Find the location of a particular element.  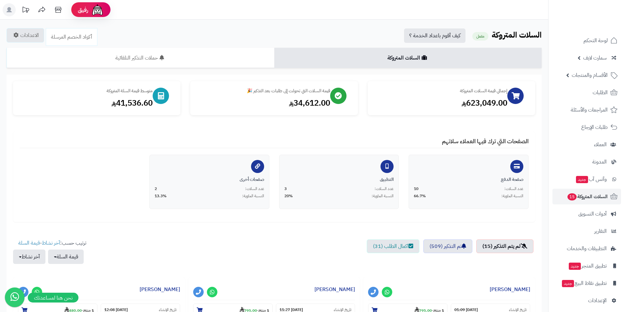

span: وآتس آب is located at coordinates (591, 179).